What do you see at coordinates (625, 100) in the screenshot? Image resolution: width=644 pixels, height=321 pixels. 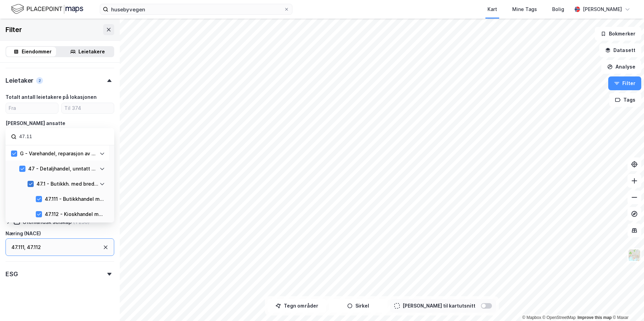 I see `button: Tags` at bounding box center [625, 100].